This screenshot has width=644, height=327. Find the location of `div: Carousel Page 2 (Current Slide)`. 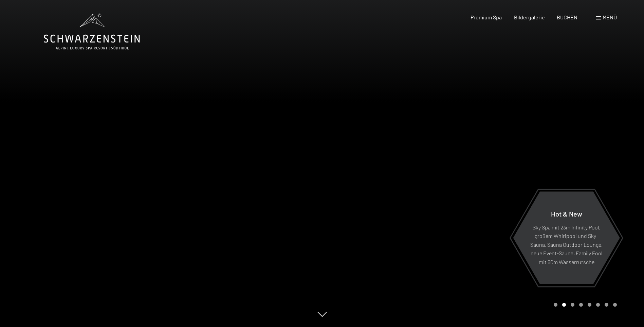

div: Carousel Page 2 (Current Slide) is located at coordinates (564, 304).